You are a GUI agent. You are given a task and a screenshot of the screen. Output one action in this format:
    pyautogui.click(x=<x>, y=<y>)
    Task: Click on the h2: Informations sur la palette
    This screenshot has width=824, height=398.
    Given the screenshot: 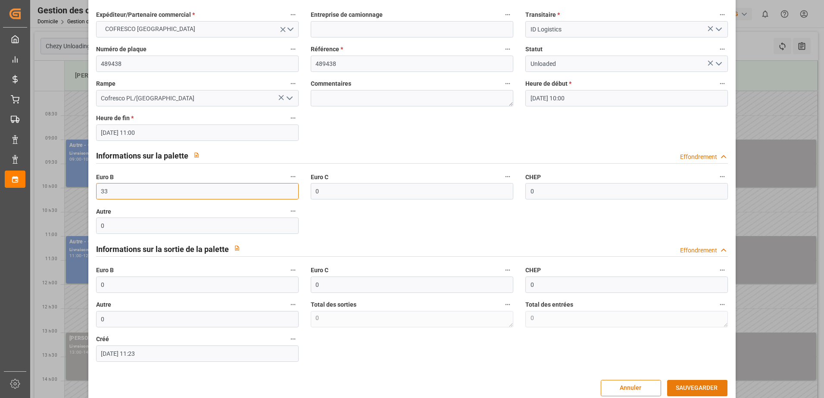 What is the action you would take?
    pyautogui.click(x=142, y=156)
    